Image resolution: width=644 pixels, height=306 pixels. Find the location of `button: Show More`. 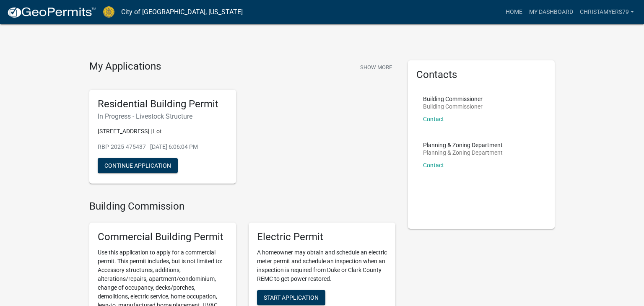

button: Show More is located at coordinates (376, 67).